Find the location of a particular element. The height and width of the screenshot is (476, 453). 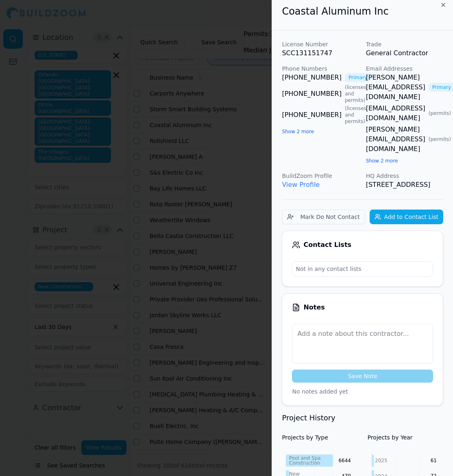

tspan: Construction is located at coordinates (305, 463).